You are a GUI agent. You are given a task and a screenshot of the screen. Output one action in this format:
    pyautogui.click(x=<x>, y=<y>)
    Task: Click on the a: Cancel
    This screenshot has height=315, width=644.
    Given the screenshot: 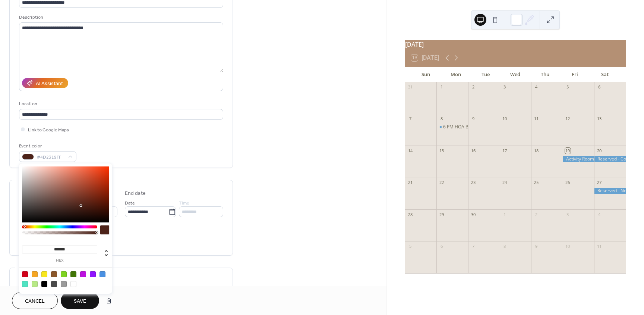 What is the action you would take?
    pyautogui.click(x=35, y=301)
    